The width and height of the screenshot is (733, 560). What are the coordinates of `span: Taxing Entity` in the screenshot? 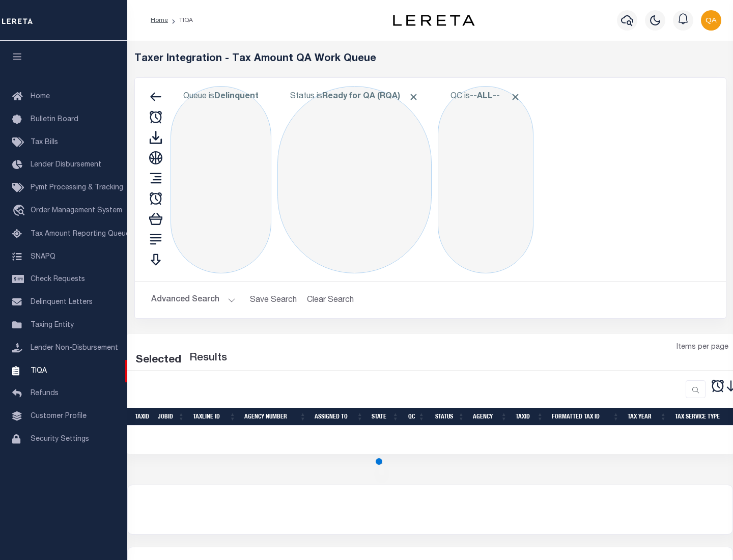 It's located at (52, 325).